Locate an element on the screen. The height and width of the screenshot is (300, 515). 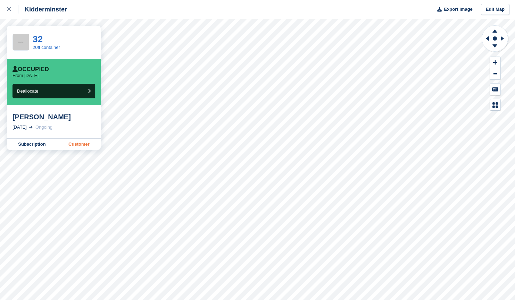
a: Subscription is located at coordinates (32, 144).